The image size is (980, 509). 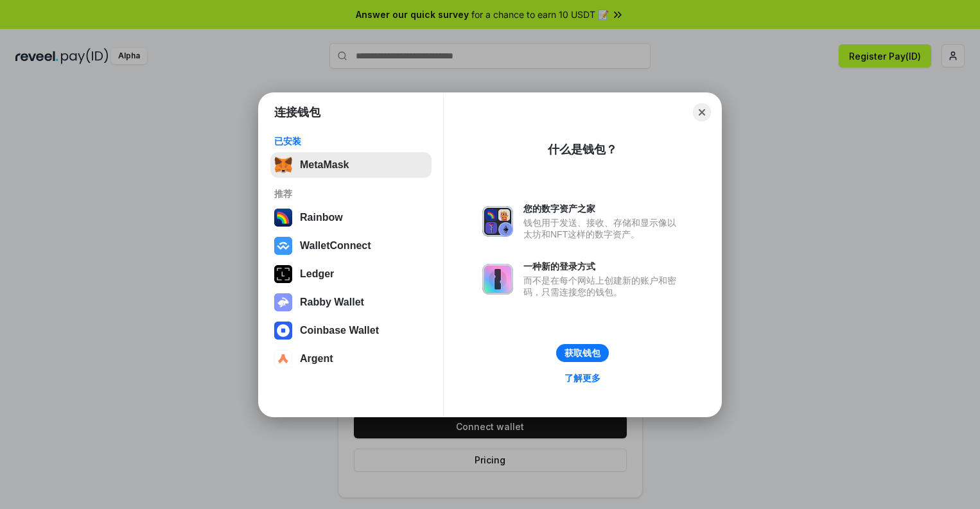 I want to click on button: Coinbase Wallet, so click(x=351, y=331).